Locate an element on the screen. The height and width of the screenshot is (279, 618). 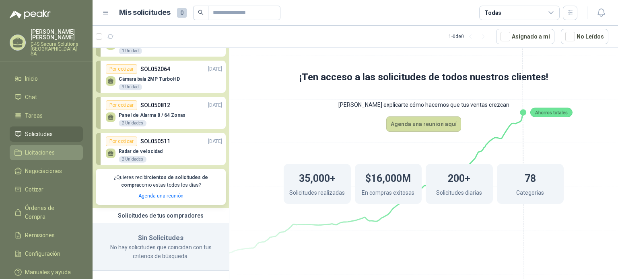
span: Solicitudes is located at coordinates (39, 134).